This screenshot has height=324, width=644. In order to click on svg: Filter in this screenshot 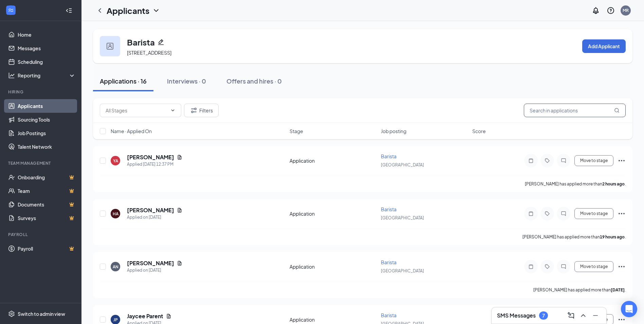, I will do `click(194, 110)`.